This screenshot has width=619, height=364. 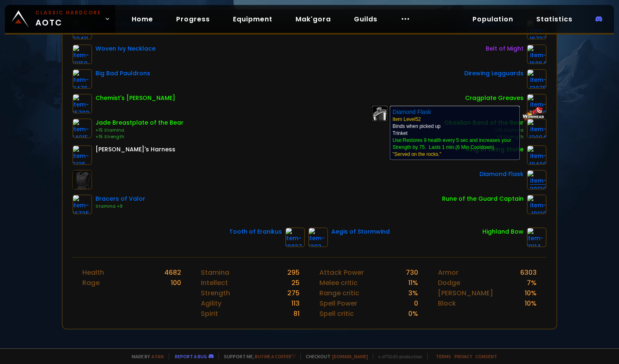 What do you see at coordinates (537, 55) in the screenshot?
I see `img: item-16864` at bounding box center [537, 55].